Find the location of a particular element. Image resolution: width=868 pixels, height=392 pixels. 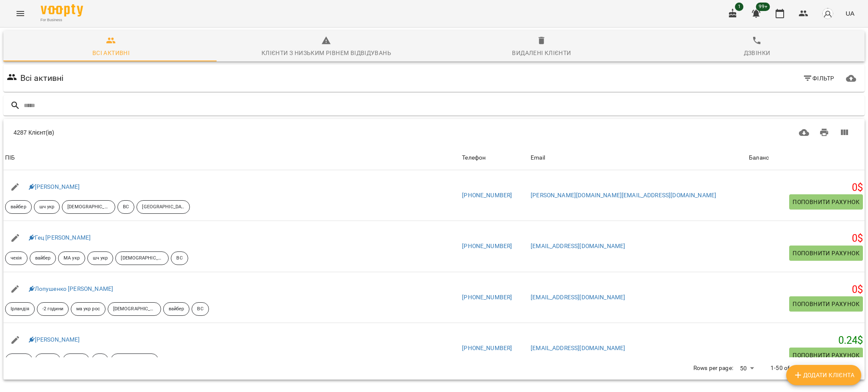

img: avatar_s.png is located at coordinates (827, 14).